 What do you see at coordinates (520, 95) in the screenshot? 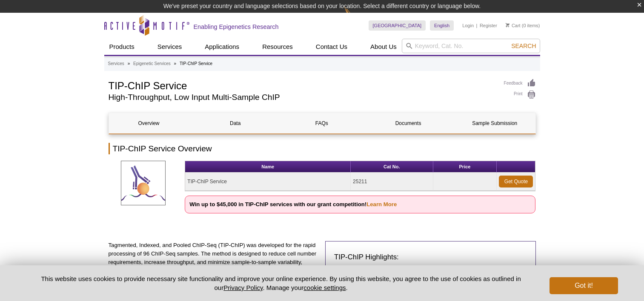
I see `a: Print` at bounding box center [520, 95].